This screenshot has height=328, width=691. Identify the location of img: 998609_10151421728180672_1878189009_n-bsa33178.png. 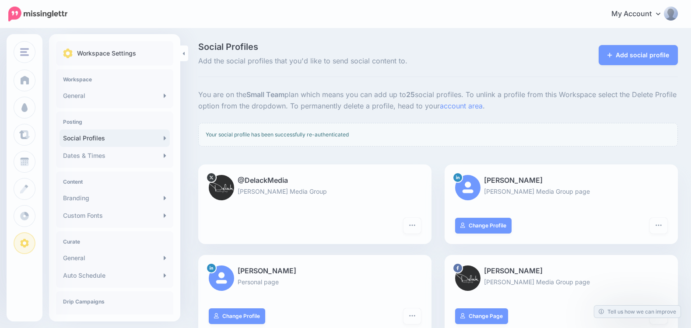
(468, 278).